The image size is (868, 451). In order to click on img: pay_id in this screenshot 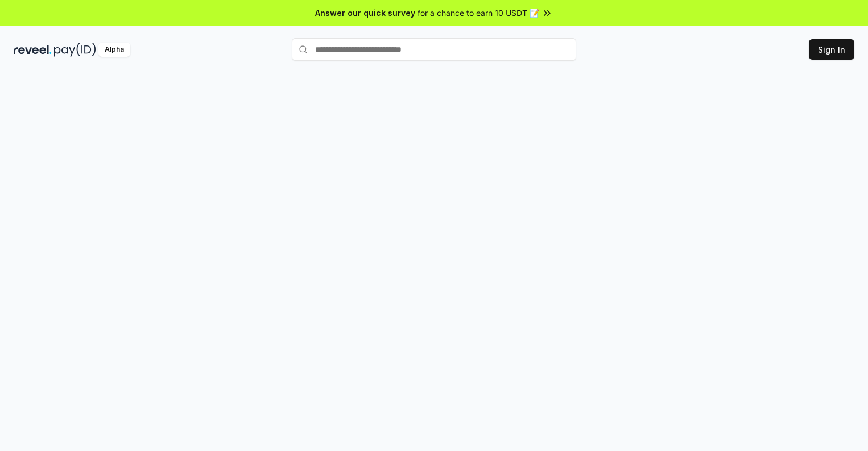, I will do `click(75, 49)`.